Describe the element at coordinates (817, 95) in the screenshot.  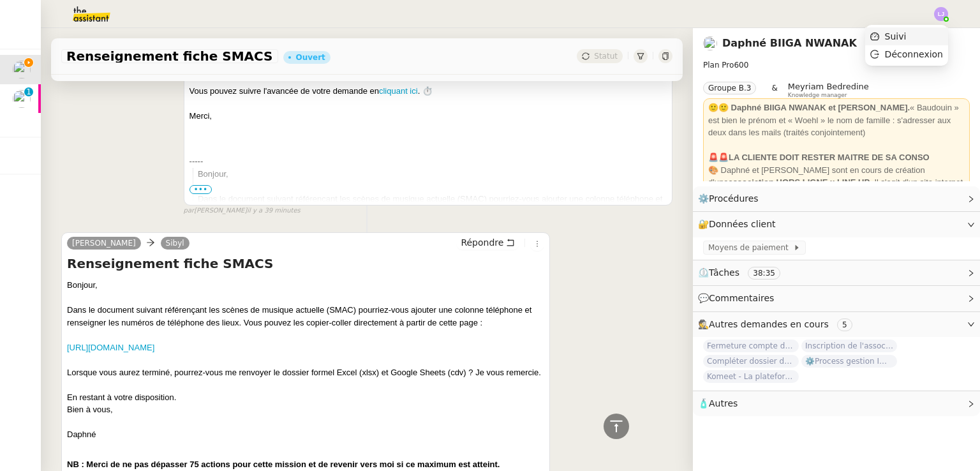
I see `span: Knowledge manager` at that location.